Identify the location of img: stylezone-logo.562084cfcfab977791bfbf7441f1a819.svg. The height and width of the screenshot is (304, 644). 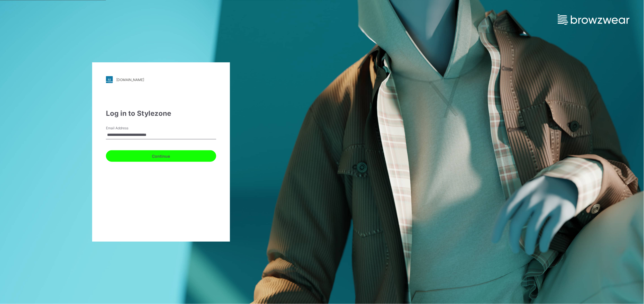
(109, 80).